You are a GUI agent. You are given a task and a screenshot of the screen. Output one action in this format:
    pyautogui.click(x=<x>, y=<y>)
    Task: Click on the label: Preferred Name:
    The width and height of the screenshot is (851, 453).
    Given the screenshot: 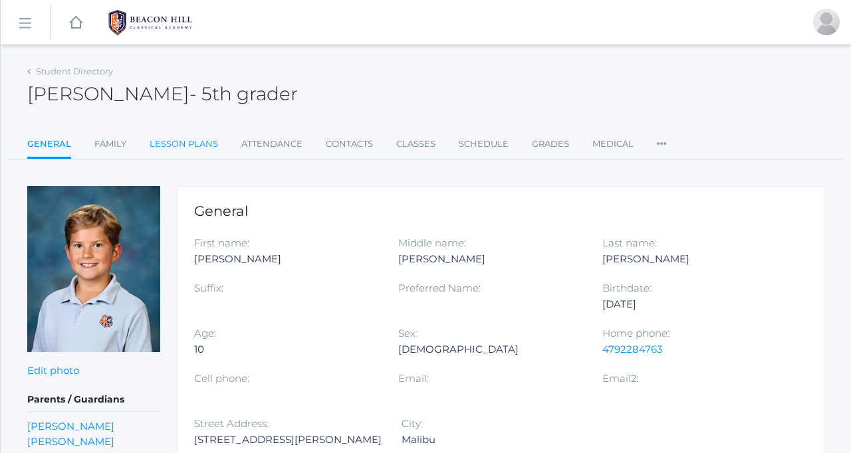 What is the action you would take?
    pyautogui.click(x=439, y=288)
    